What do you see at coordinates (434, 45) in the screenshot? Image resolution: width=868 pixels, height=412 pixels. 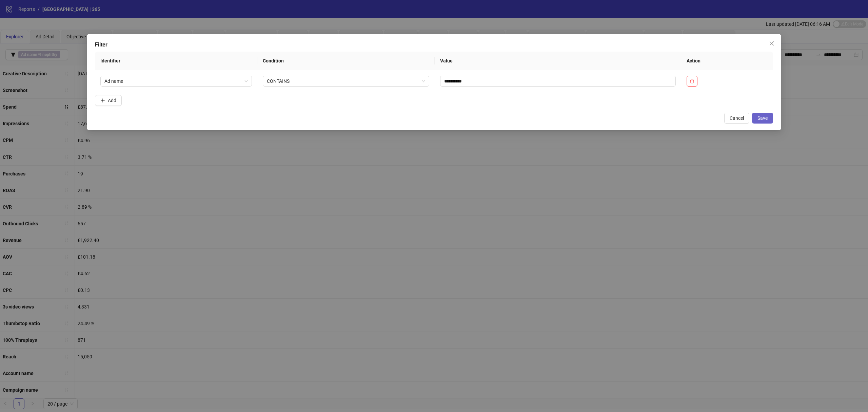 I see `div: Filter` at bounding box center [434, 45].